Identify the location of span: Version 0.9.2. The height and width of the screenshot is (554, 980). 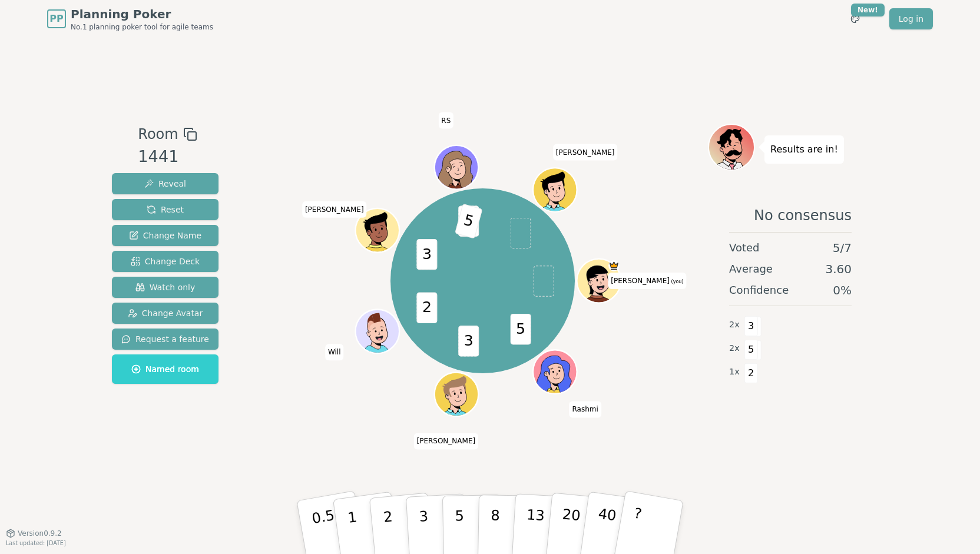
(40, 533).